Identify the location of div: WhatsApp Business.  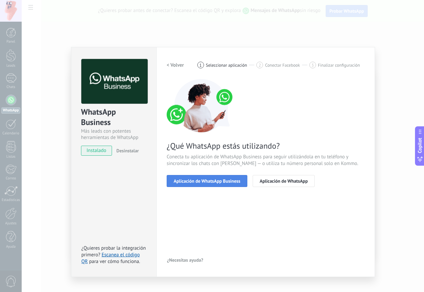
(114, 117).